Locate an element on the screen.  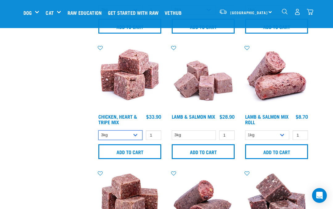
div: $8.70 is located at coordinates (302, 117).